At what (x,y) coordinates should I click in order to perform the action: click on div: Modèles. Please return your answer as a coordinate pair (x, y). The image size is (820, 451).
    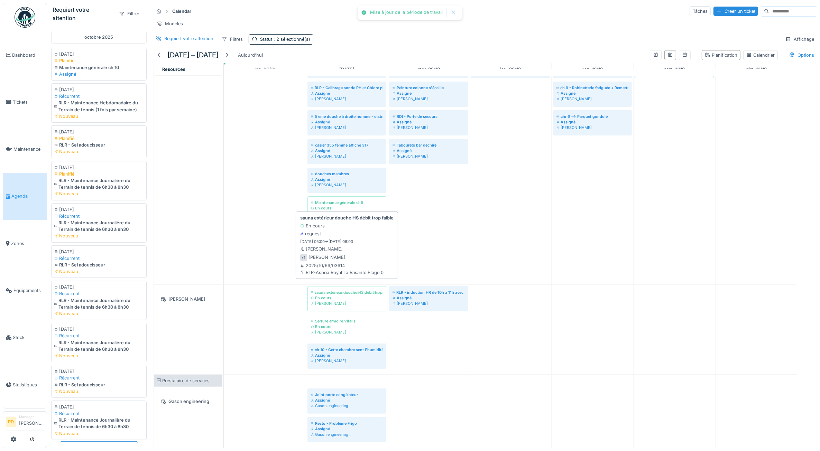
    Looking at the image, I should click on (170, 24).